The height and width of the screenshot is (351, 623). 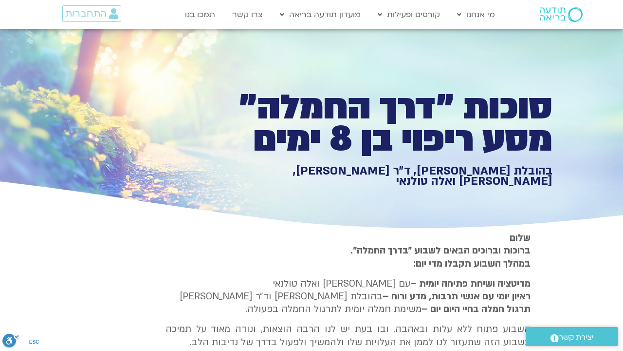 I want to click on span: התחברות, so click(x=86, y=14).